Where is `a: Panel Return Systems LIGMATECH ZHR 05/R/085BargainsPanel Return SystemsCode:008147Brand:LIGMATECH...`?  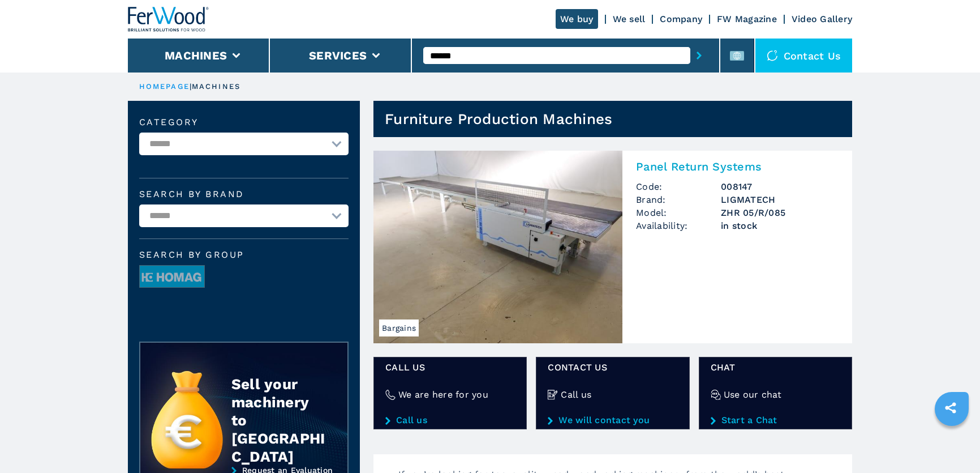 a: Panel Return Systems LIGMATECH ZHR 05/R/085BargainsPanel Return SystemsCode:008147Brand:LIGMATECH... is located at coordinates (613, 247).